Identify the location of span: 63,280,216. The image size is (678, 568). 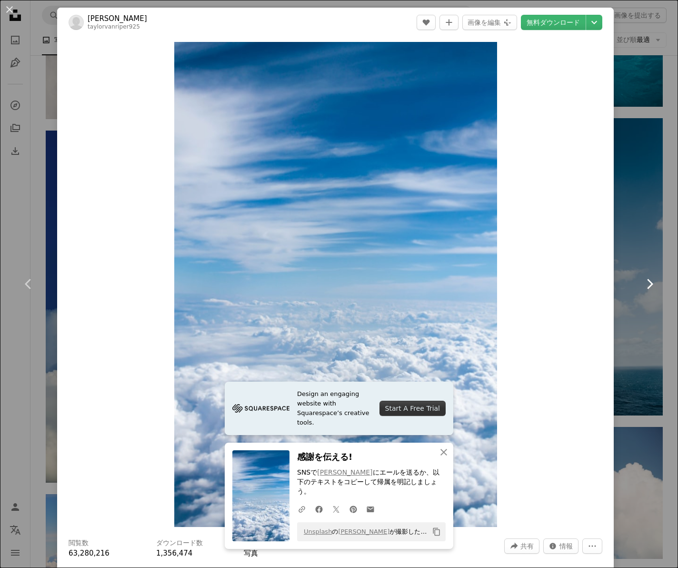
(89, 553).